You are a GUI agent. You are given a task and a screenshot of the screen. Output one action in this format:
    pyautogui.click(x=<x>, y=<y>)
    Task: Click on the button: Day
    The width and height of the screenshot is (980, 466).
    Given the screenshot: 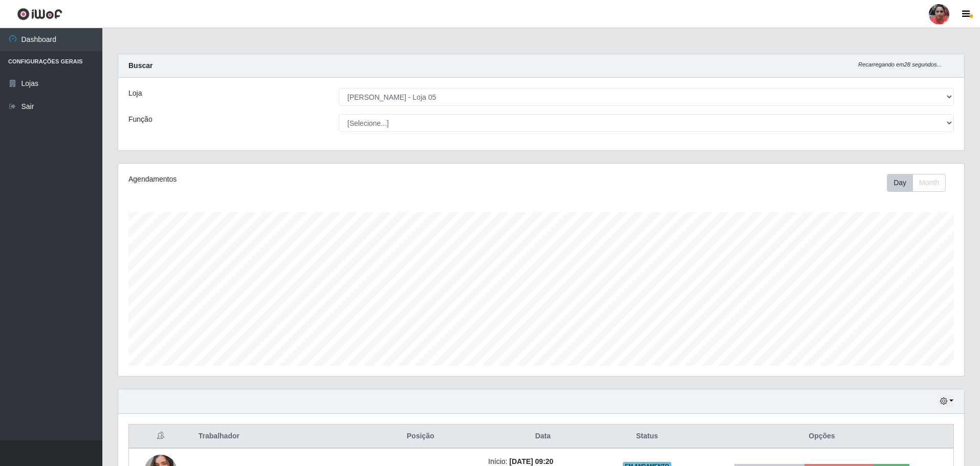 What is the action you would take?
    pyautogui.click(x=899, y=182)
    